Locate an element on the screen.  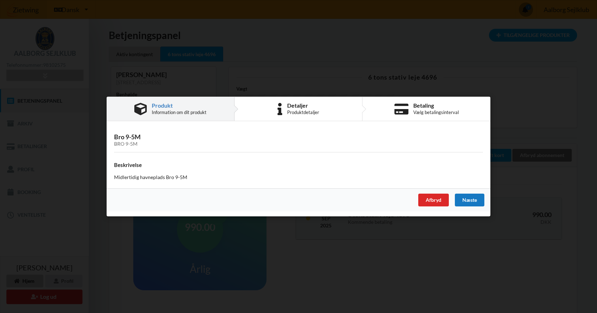
div: Detaljer is located at coordinates (303, 106).